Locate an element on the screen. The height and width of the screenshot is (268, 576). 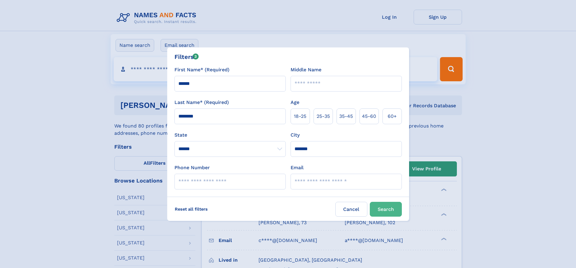
span: 18‑25 is located at coordinates (300, 116).